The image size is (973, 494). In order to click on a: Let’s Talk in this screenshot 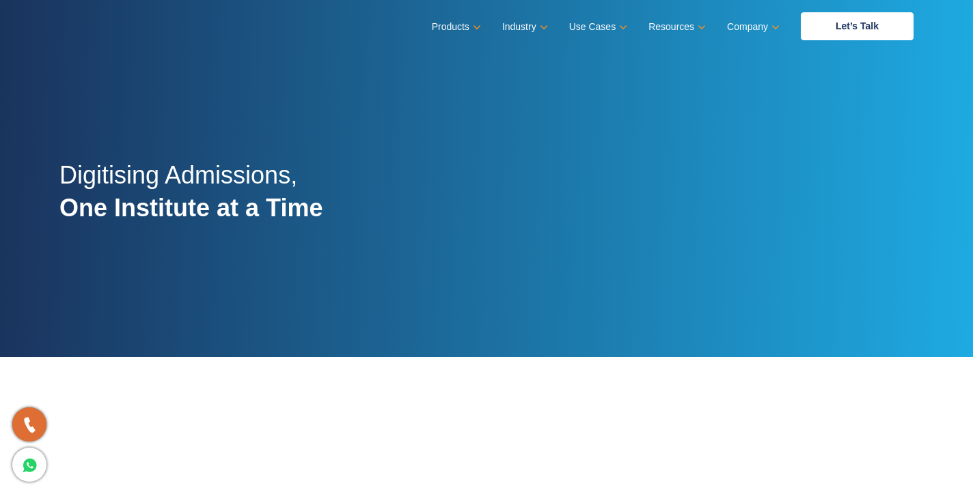, I will do `click(856, 26)`.